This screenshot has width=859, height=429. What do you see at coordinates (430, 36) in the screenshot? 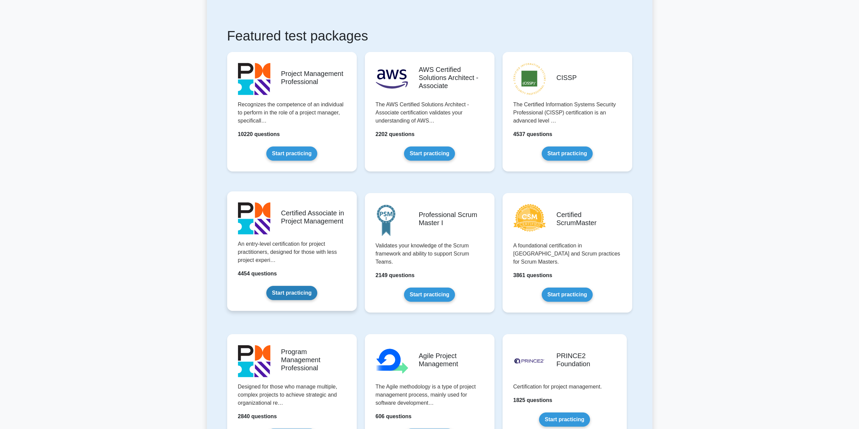
I see `h1: Featured test packages` at bounding box center [430, 36].